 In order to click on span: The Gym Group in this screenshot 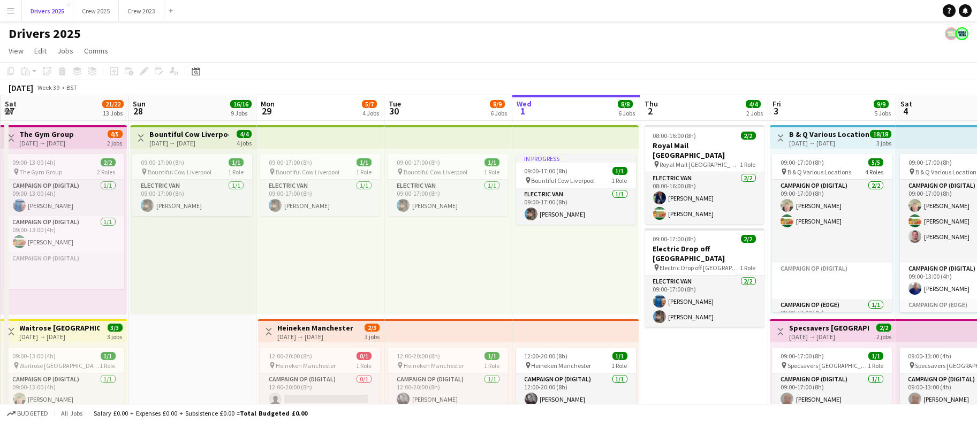, I will do `click(41, 172)`.